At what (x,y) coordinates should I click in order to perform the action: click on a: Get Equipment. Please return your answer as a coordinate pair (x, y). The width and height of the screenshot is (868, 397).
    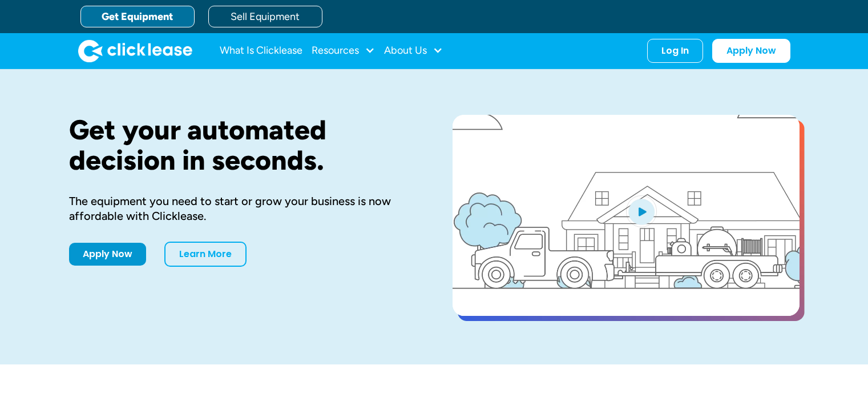
    Looking at the image, I should click on (137, 17).